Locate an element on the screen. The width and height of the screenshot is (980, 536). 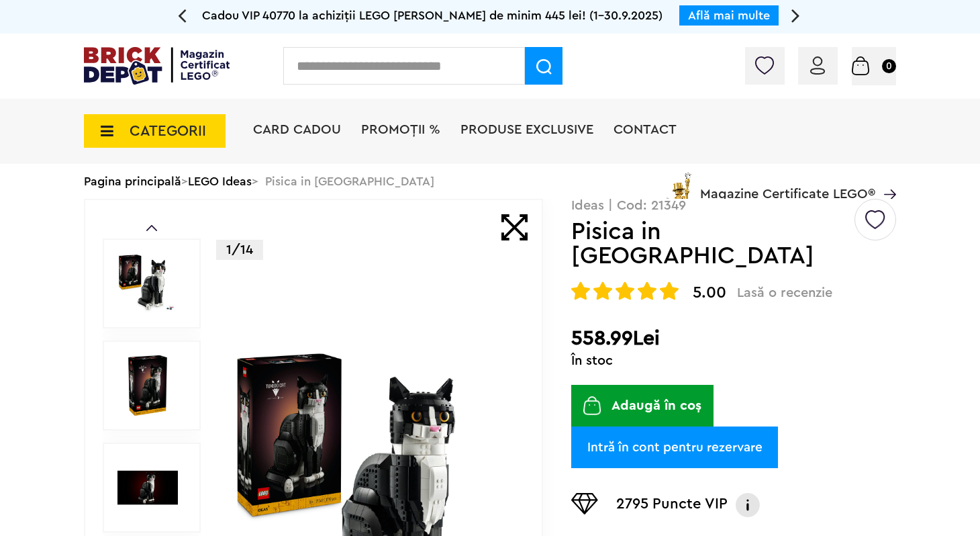
a: Magazine Certificate LEGO® is located at coordinates (886, 176).